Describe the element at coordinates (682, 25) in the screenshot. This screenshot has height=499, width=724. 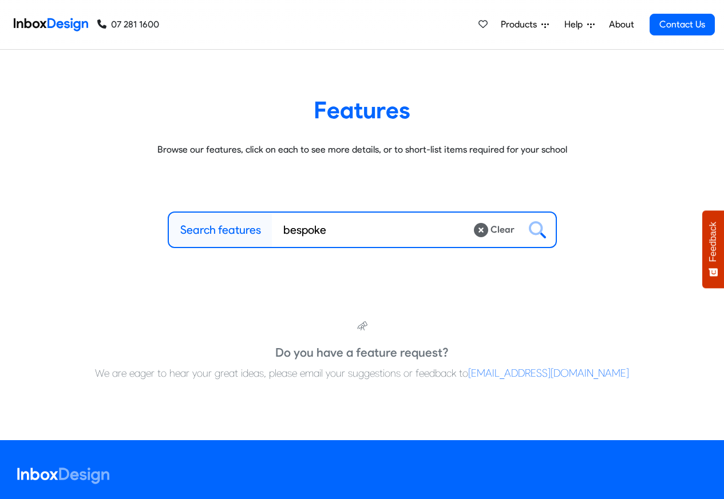
I see `a: Contact Us` at that location.